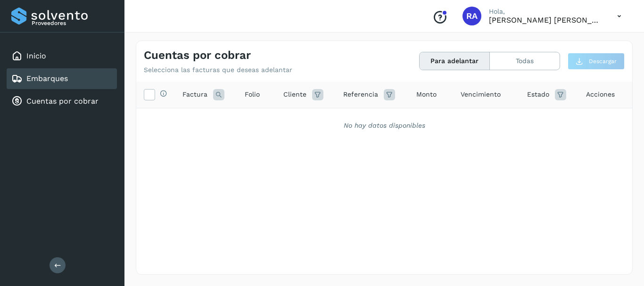 The width and height of the screenshot is (644, 286). Describe the element at coordinates (195, 94) in the screenshot. I see `span: Factura` at that location.